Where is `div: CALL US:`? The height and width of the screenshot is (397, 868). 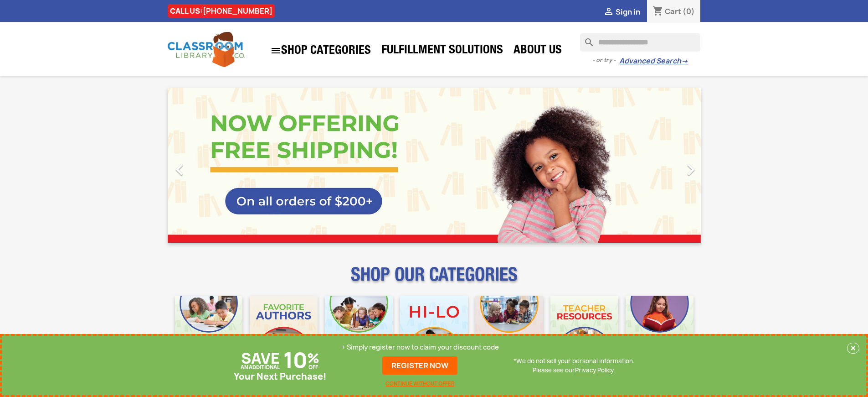
div: CALL US: is located at coordinates (221, 11).